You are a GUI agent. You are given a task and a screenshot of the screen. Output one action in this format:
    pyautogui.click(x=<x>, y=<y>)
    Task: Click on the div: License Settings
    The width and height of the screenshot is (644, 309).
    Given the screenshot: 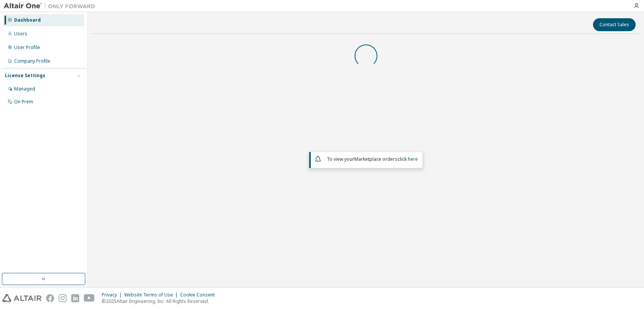 What is the action you would take?
    pyautogui.click(x=25, y=76)
    